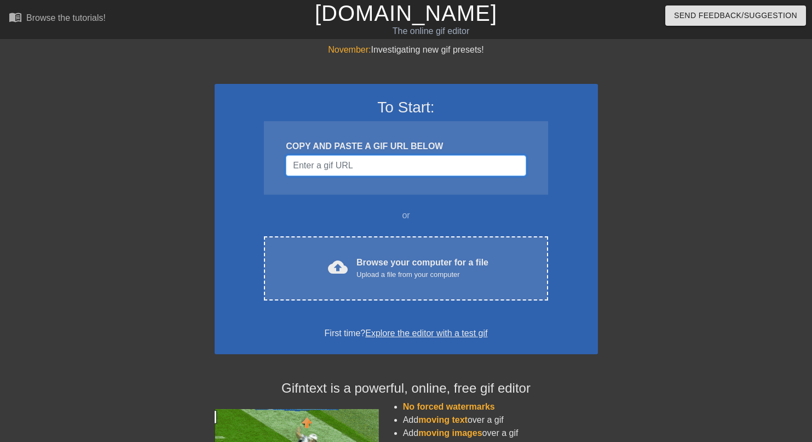  What do you see at coordinates (406, 107) in the screenshot?
I see `h3: To Start:` at bounding box center [406, 107].